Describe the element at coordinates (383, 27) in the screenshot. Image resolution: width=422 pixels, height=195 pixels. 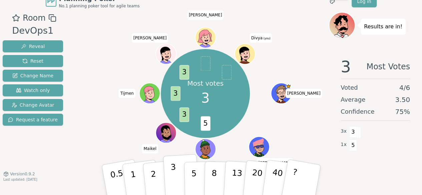
I see `p: Results are in!` at that location.